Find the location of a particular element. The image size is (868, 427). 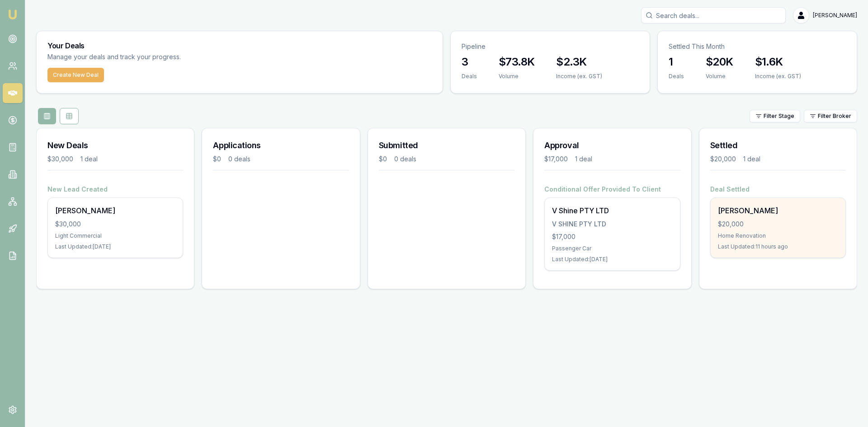

h3: $2.3K is located at coordinates (579, 62).